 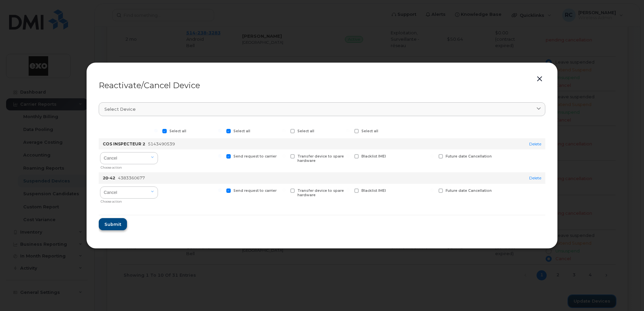 What do you see at coordinates (131, 178) in the screenshot?
I see `span: 4383360677` at bounding box center [131, 178].